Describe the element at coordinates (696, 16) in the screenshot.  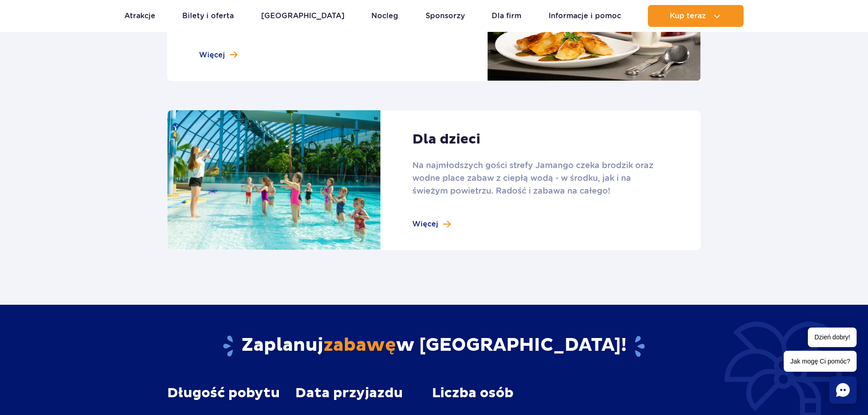
I see `button: Kup teraz` at that location.